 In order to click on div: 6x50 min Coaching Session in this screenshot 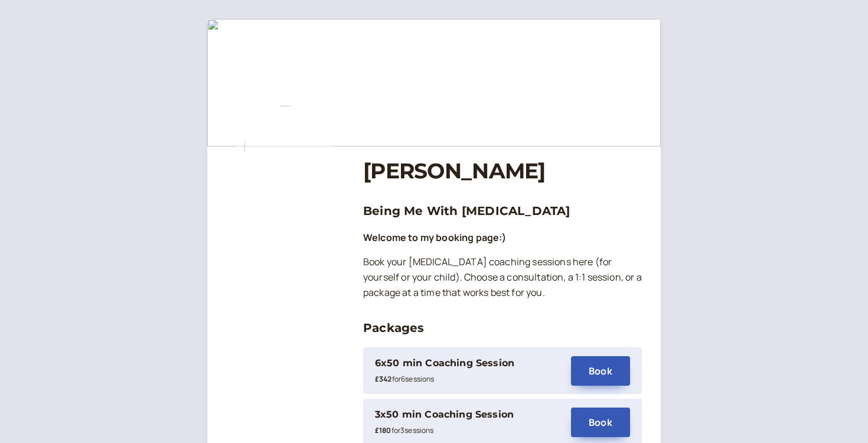, I will do `click(445, 364)`.